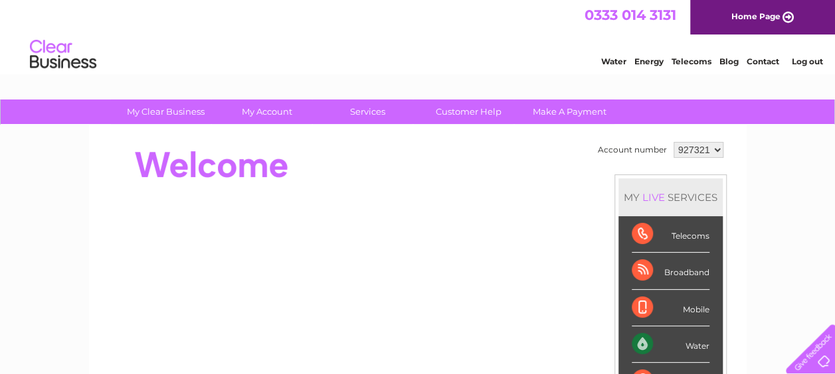 Image resolution: width=835 pixels, height=374 pixels. What do you see at coordinates (653, 197) in the screenshot?
I see `div: LIVE` at bounding box center [653, 197].